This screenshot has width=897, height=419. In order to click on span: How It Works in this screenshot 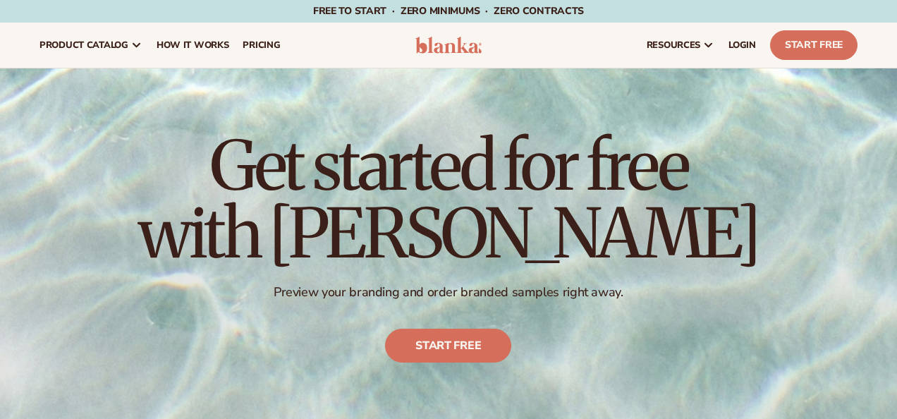, I will do `click(192, 45)`.